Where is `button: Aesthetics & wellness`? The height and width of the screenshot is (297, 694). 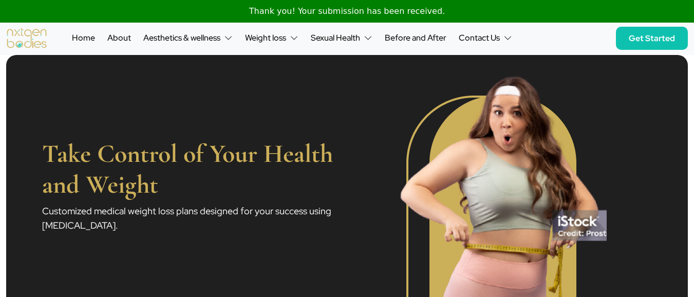
button: Aesthetics & wellness is located at coordinates (188, 38).